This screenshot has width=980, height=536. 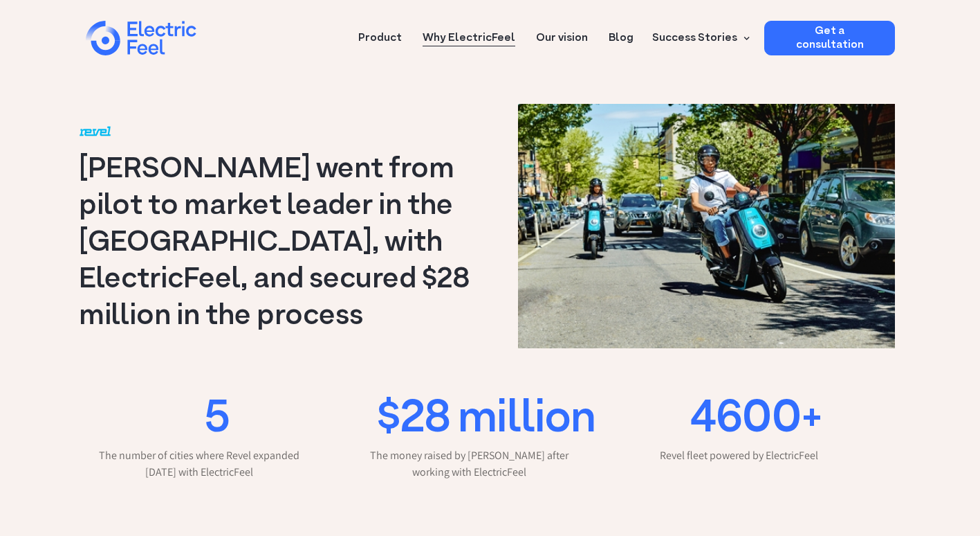 What do you see at coordinates (380, 33) in the screenshot?
I see `a: Product` at bounding box center [380, 33].